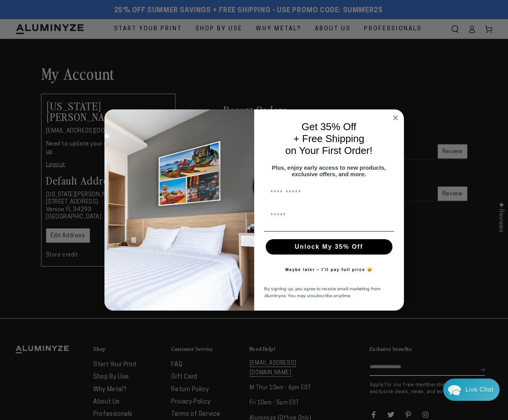 This screenshot has width=508, height=420. What do you see at coordinates (329, 127) in the screenshot?
I see `span: Get 35% Off` at bounding box center [329, 127].